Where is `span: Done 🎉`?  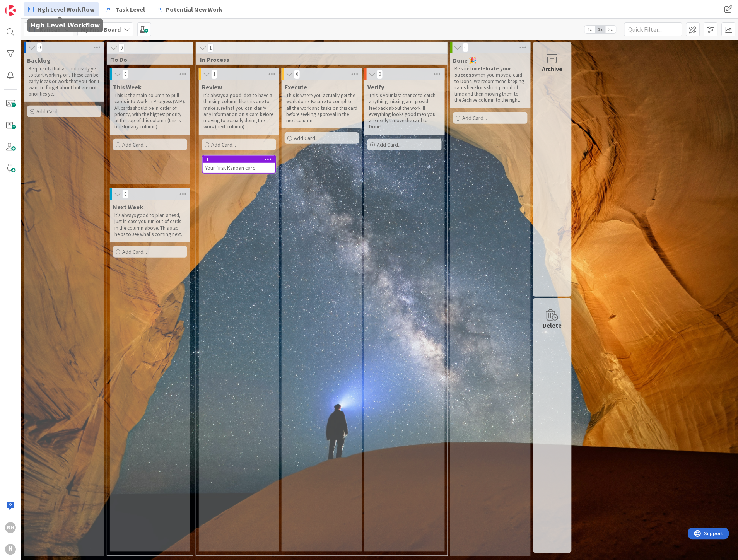 span: Done 🎉 is located at coordinates (465, 61).